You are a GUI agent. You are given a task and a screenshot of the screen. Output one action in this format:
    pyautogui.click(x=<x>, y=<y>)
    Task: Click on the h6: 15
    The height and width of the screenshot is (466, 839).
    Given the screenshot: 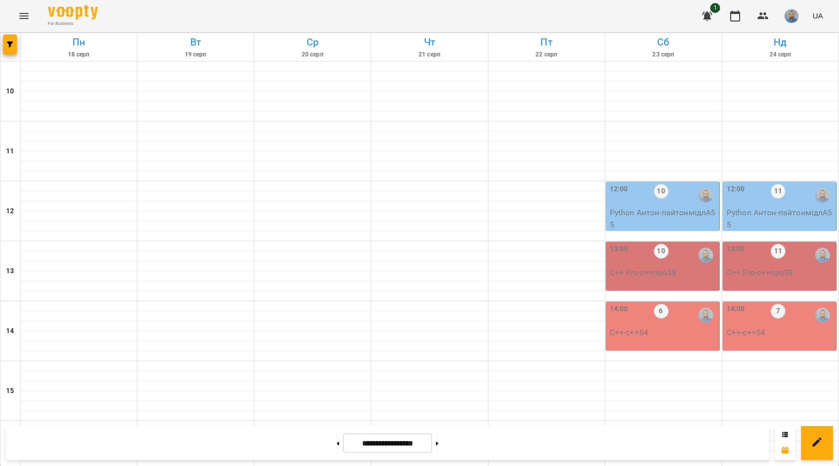 What is the action you would take?
    pyautogui.click(x=10, y=391)
    